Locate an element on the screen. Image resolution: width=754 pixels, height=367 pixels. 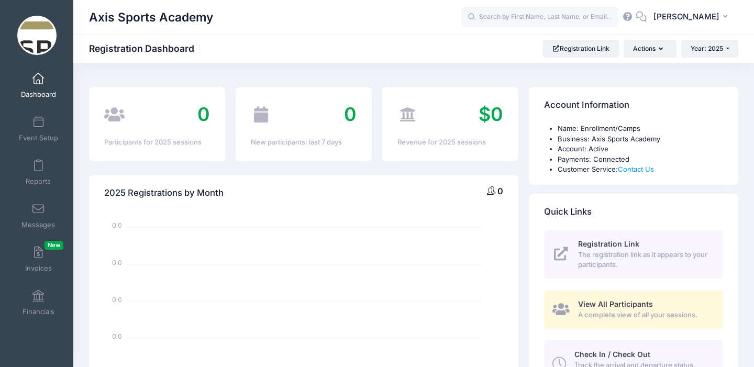
span: Financials is located at coordinates (38, 312).